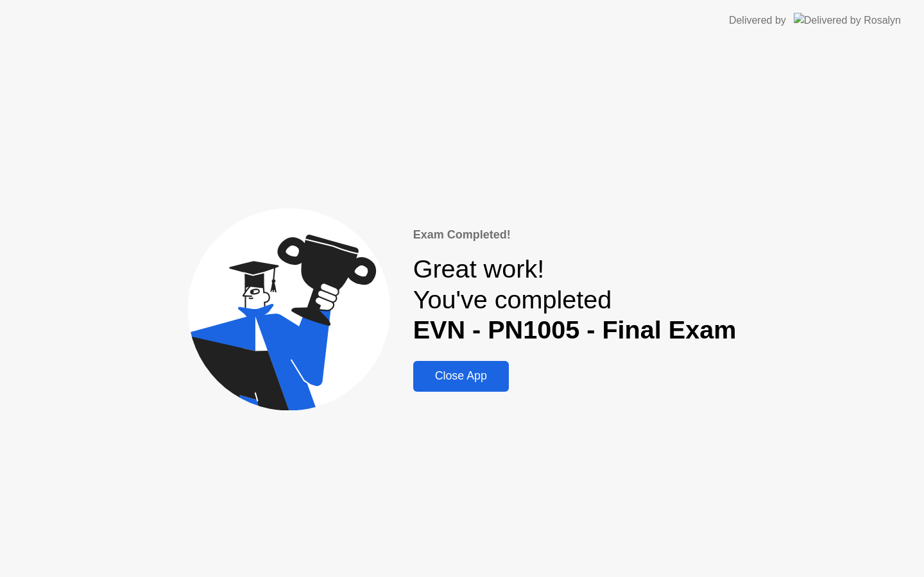 The width and height of the screenshot is (924, 577). I want to click on div: Great work! You've completed, so click(575, 300).